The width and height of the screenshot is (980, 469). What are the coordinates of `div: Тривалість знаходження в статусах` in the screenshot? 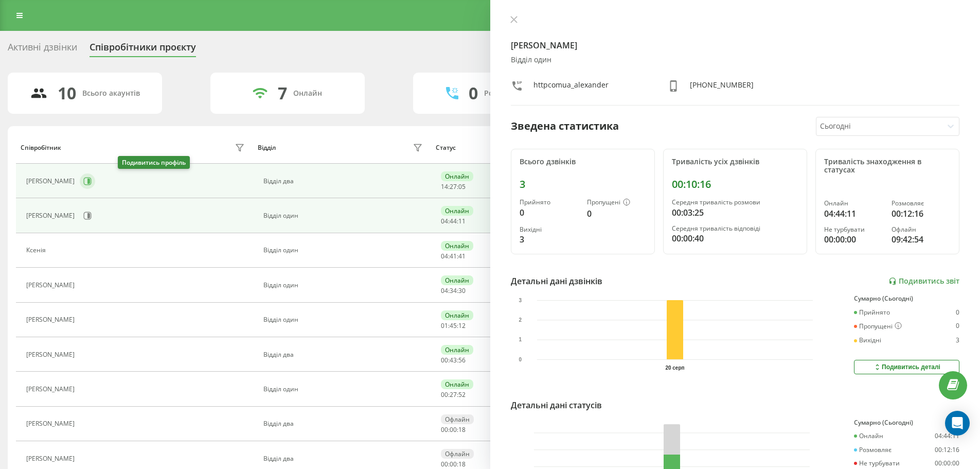 It's located at (888, 166).